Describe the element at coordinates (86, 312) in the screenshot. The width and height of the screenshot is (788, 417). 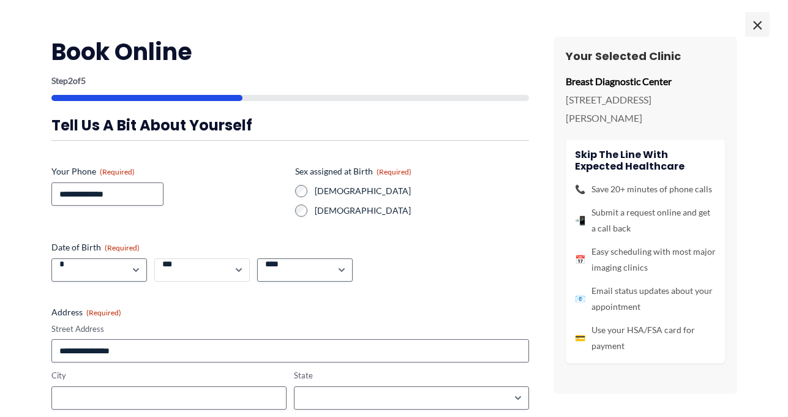
I see `legend: Address` at that location.